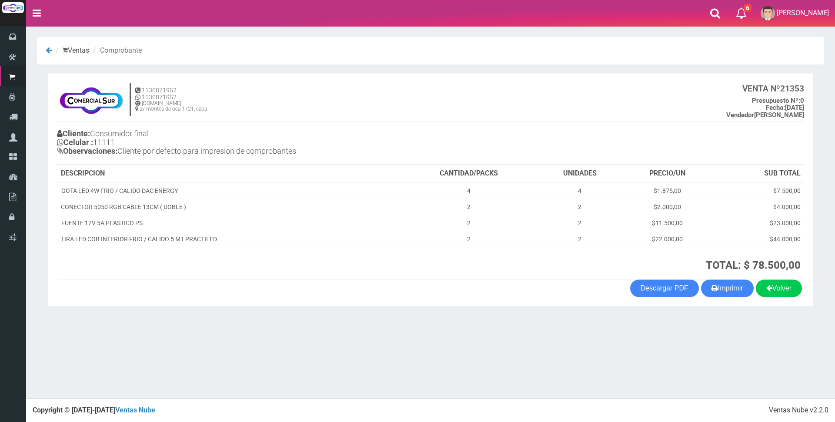  Describe the element at coordinates (668, 206) in the screenshot. I see `td: $2.000,00` at that location.